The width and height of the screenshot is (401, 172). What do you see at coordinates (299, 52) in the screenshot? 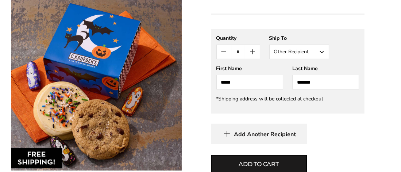
I see `button: Other Recipient` at bounding box center [299, 52].